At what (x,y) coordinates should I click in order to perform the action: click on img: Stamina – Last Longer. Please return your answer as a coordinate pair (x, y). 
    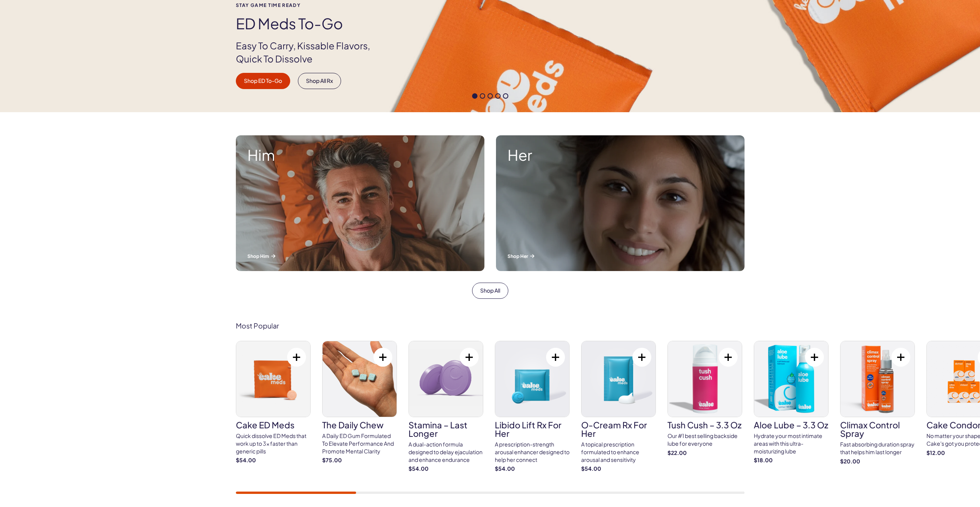
    Looking at the image, I should click on (446, 379).